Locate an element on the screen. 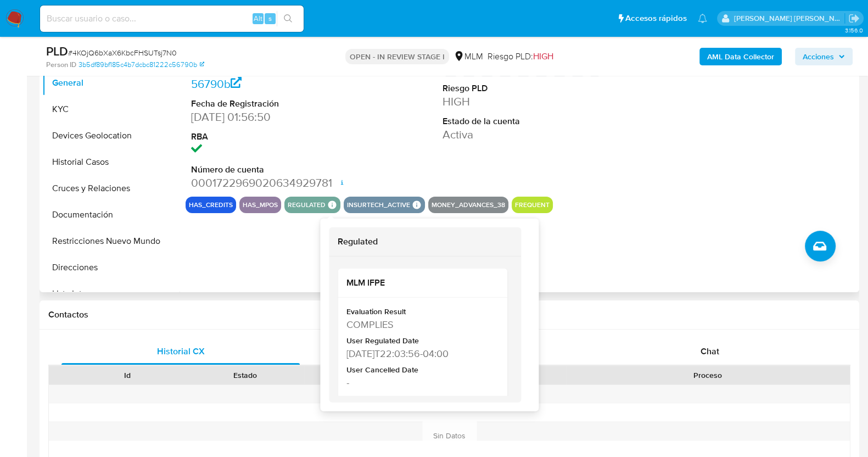  div: Proceso is located at coordinates (708, 375).